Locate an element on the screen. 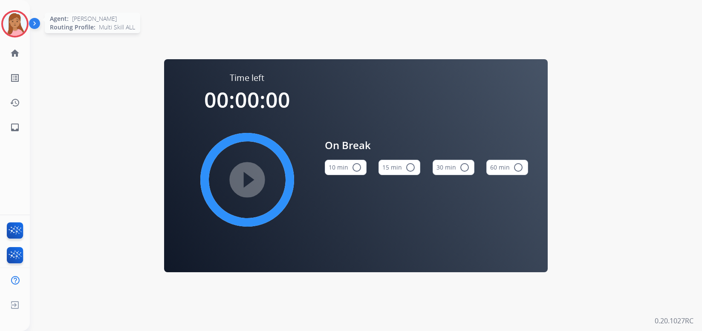 The image size is (702, 331). p: 0.20.1027RC is located at coordinates (674, 321).